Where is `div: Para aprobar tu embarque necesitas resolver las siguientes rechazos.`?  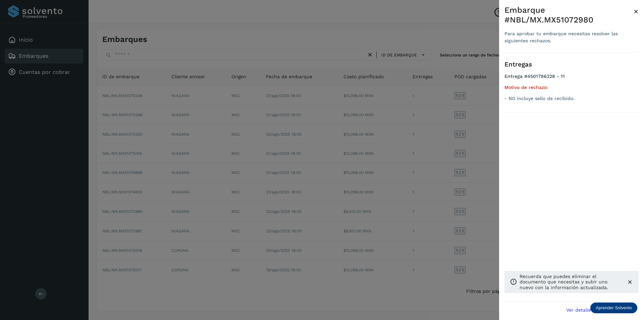 div: Para aprobar tu embarque necesitas resolver las siguientes rechazos. is located at coordinates (569, 38).